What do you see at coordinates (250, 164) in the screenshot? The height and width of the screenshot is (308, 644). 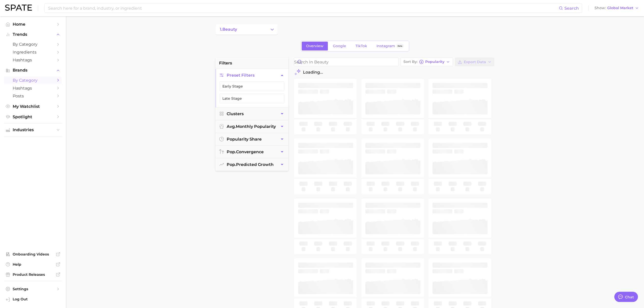 I see `span: predicted growth` at bounding box center [250, 164].